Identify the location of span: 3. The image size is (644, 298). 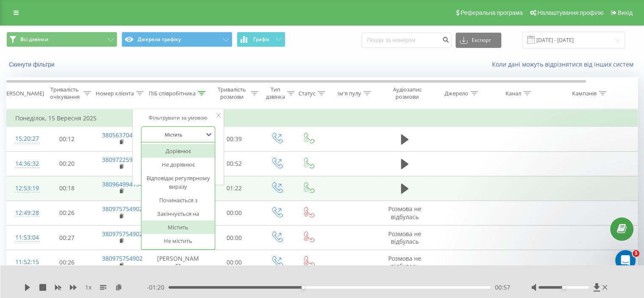
(636, 253).